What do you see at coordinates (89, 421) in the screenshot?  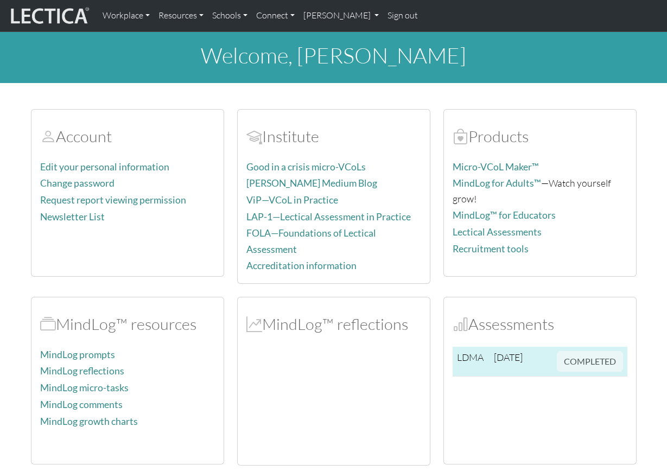 I see `a: MindLog growth charts` at bounding box center [89, 421].